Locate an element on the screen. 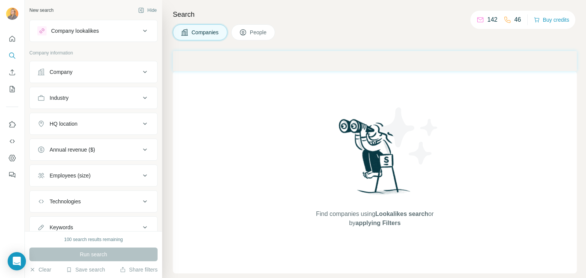  img: Avatar is located at coordinates (12, 14).